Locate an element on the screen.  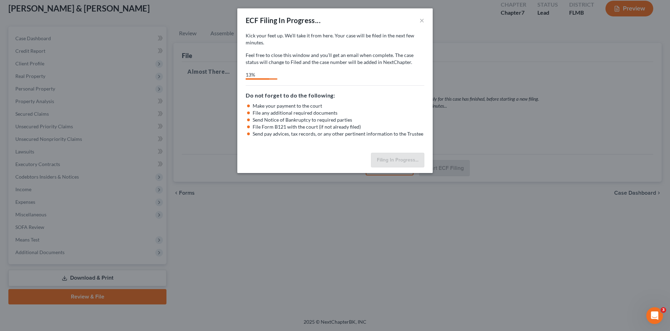
button: Filing In Progress... is located at coordinates (398, 160).